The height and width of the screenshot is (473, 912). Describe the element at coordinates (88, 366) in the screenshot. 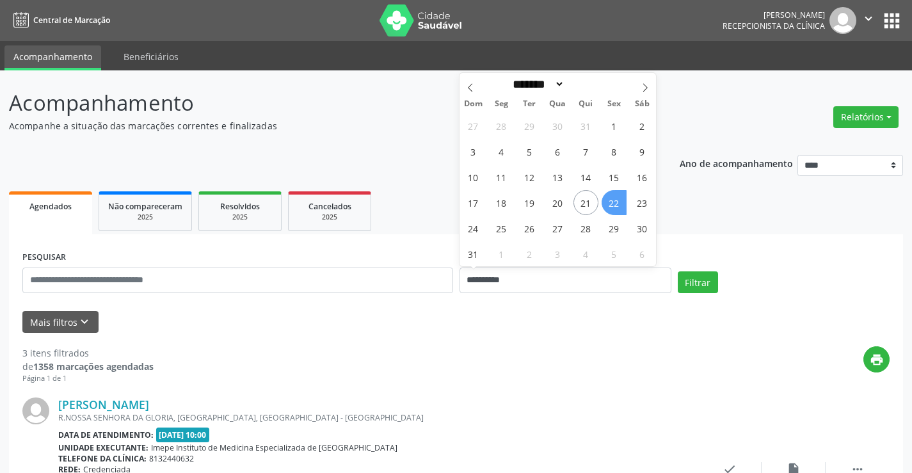

I see `div: de` at that location.